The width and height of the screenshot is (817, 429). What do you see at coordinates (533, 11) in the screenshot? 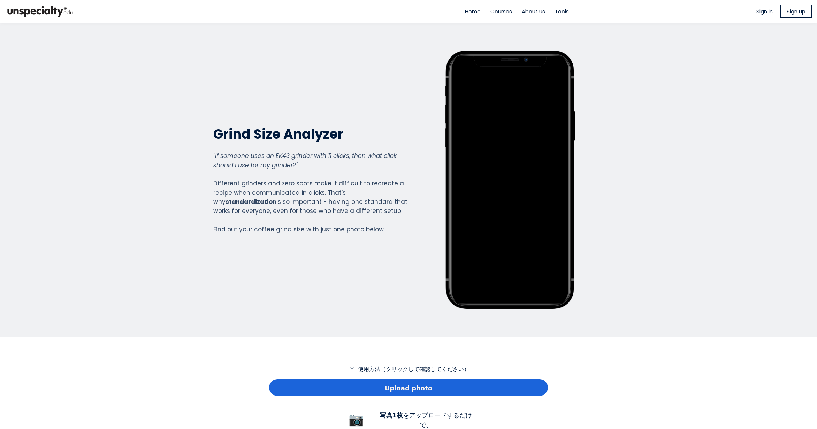
I see `span: About us` at bounding box center [533, 11].